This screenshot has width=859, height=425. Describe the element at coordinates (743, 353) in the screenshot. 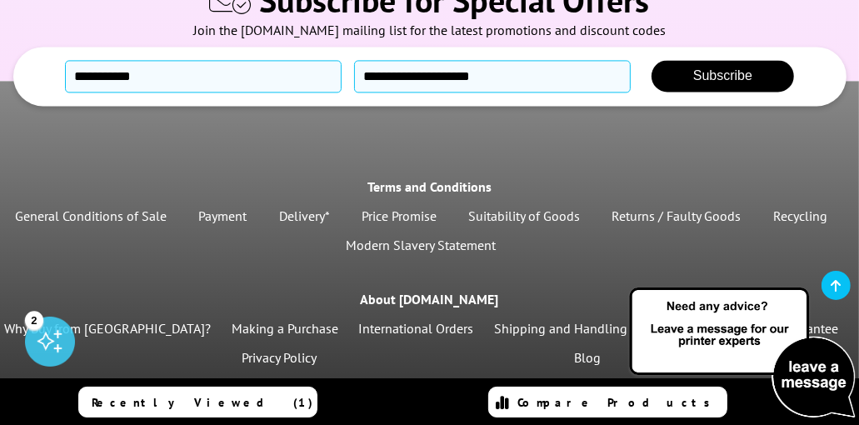

I see `img: Open Live Chat window` at that location.